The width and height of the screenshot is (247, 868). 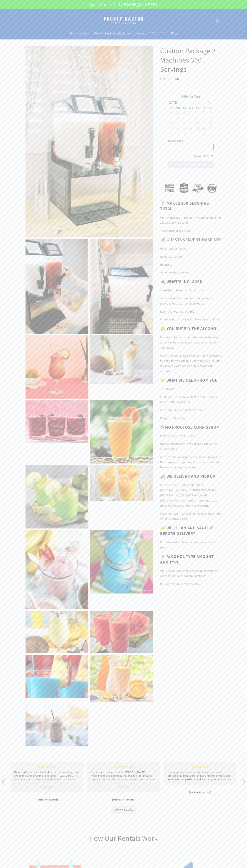 I want to click on b: 🥳 GUESTS SERVE THEMSELVES, so click(x=191, y=240).